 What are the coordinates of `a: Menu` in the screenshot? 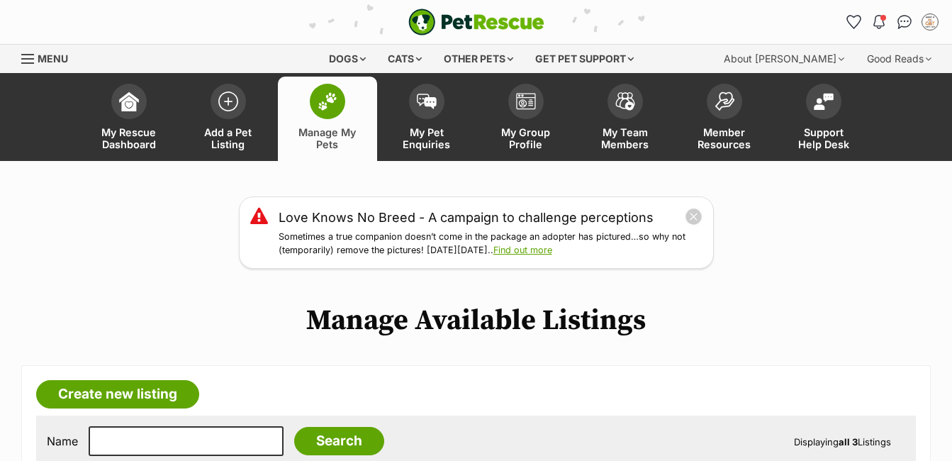 It's located at (50, 57).